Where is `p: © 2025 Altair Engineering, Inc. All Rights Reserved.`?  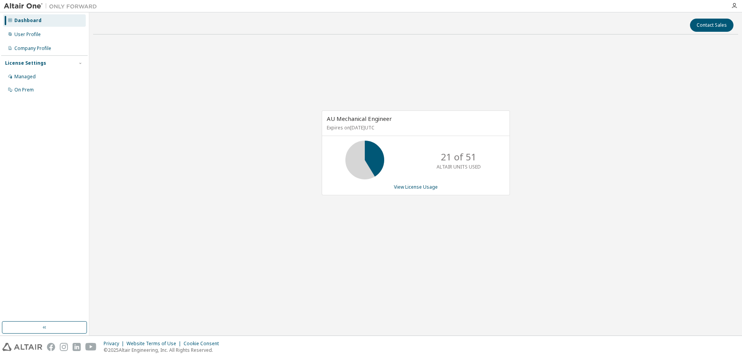
p: © 2025 Altair Engineering, Inc. All Rights Reserved. is located at coordinates (163, 350).